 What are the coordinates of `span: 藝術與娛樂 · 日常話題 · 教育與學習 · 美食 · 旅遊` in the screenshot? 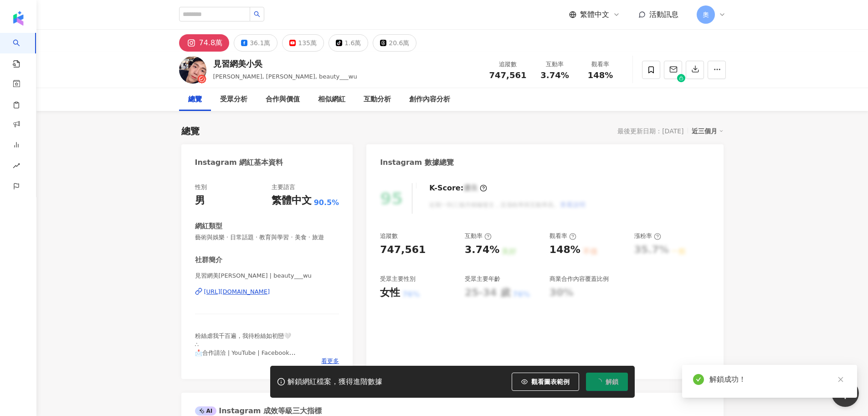 It's located at (267, 238).